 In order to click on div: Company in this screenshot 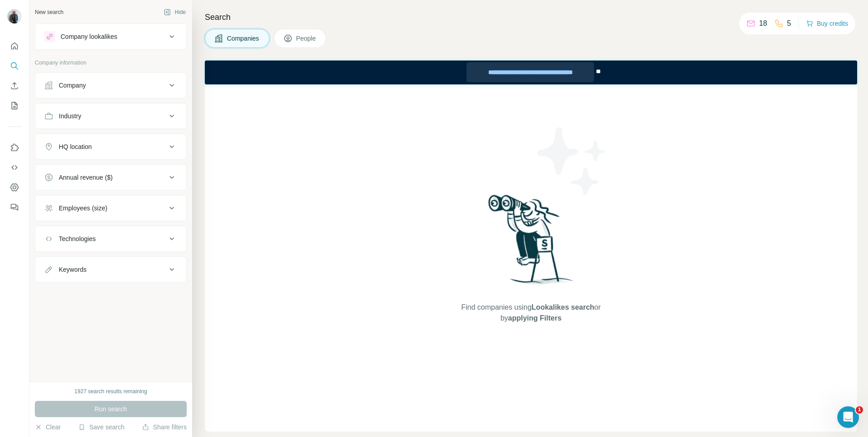, I will do `click(72, 85)`.